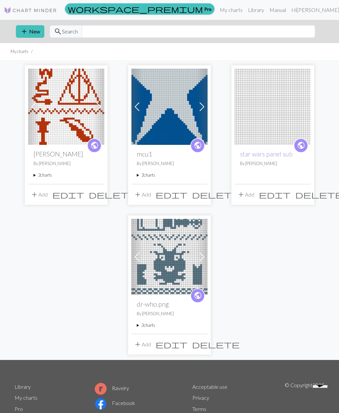 Image resolution: width=339 pixels, height=413 pixels. Describe the element at coordinates (210, 386) in the screenshot. I see `a: Acceptable use` at that location.